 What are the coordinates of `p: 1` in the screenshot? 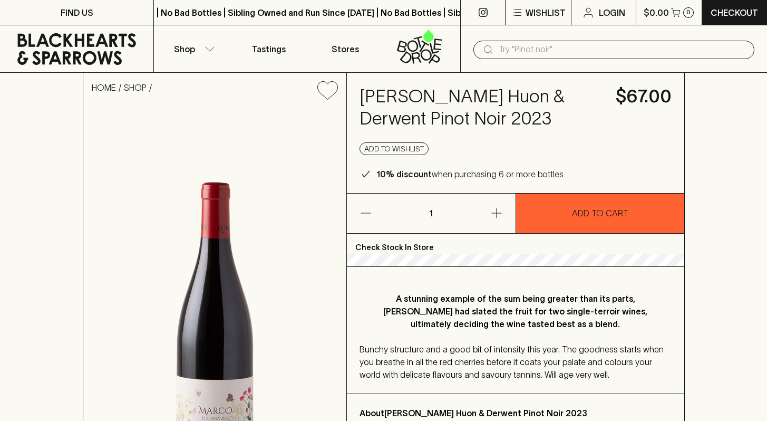 It's located at (431, 213).